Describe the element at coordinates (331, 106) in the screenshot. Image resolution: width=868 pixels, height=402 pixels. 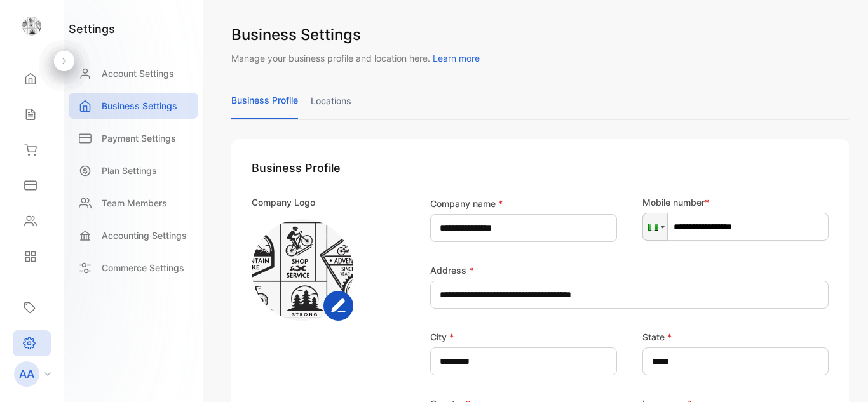
I see `a: locations` at that location.